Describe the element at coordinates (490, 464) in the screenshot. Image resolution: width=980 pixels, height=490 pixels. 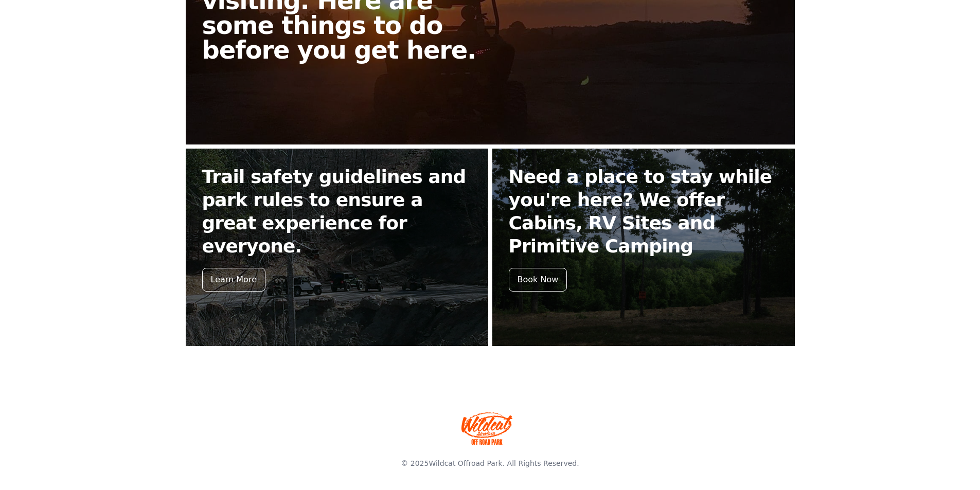
I see `span: © 2025 . All Rights Reserved.` at that location.